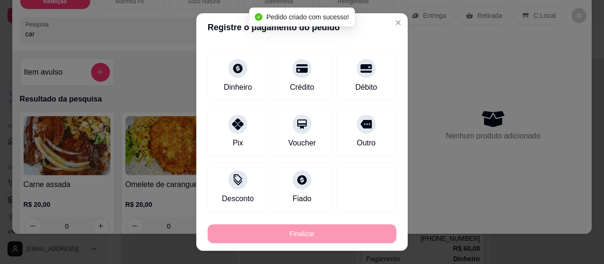 The height and width of the screenshot is (264, 604). Describe the element at coordinates (238, 143) in the screenshot. I see `div: Pix` at that location.